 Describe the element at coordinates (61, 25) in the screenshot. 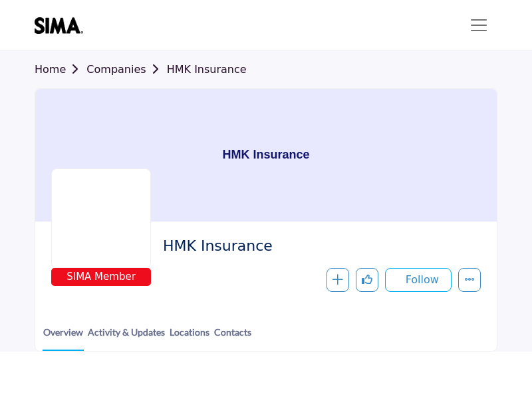

I see `img: site Logo` at that location.